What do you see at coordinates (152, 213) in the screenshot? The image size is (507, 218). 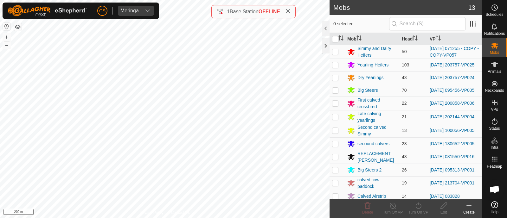 I see `a: Privacy Policy` at bounding box center [152, 213].